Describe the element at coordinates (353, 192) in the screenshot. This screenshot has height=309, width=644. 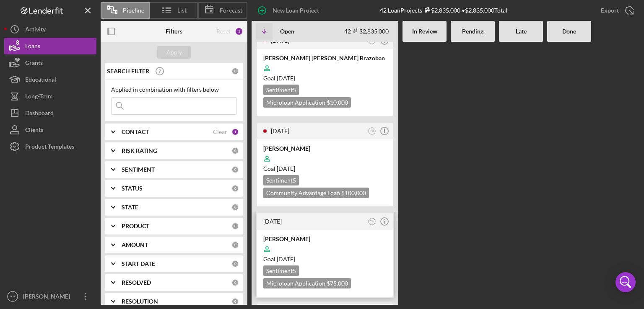
I see `span: $100,000` at that location.